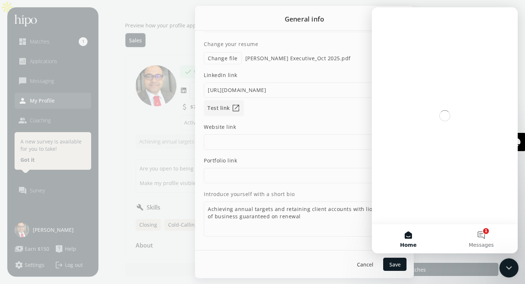  Describe the element at coordinates (109, 237) in the screenshot. I see `span: Messages` at that location.